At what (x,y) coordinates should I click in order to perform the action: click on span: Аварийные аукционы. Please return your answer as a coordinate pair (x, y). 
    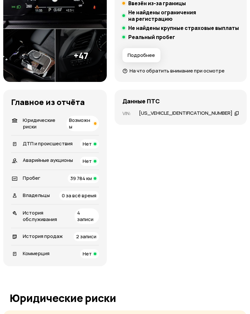
    Looking at the image, I should click on (48, 160).